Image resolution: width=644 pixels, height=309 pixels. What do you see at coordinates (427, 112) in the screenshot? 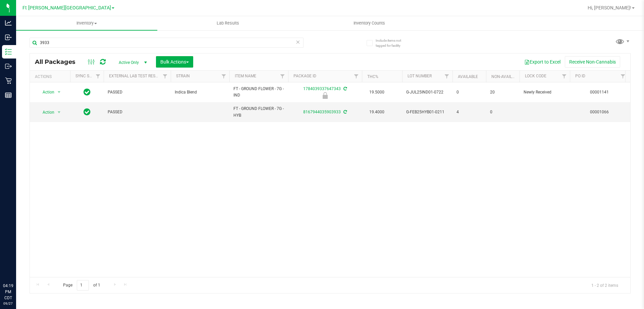
I see `span: G-FEB25HYB01-0211` at bounding box center [427, 112].